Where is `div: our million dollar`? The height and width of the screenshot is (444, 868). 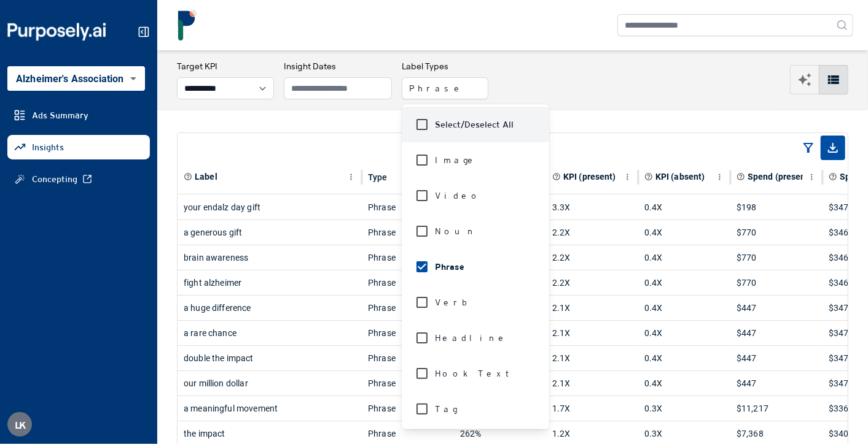
div: our million dollar is located at coordinates (269, 383).